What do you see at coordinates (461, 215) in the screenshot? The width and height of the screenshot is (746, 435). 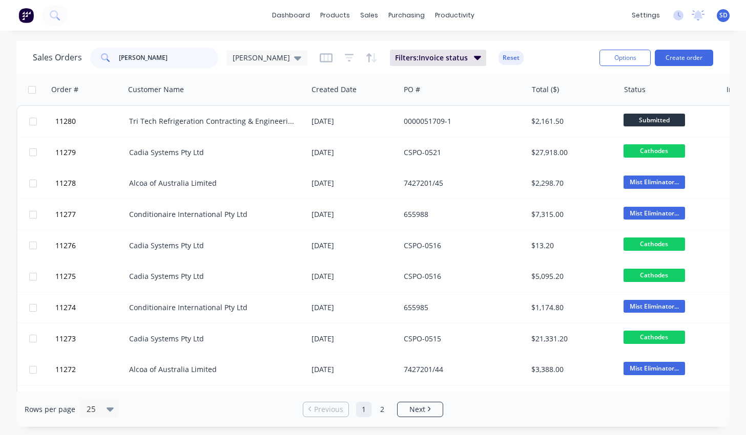 I see `div: 655988` at bounding box center [461, 215].